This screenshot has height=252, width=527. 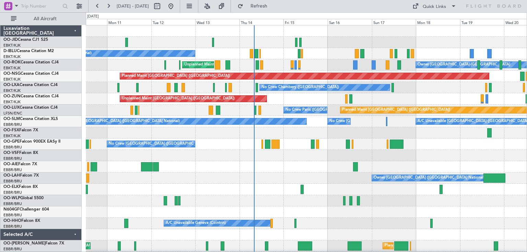 I want to click on a: OO-AIEFalcon 7X, so click(x=20, y=164).